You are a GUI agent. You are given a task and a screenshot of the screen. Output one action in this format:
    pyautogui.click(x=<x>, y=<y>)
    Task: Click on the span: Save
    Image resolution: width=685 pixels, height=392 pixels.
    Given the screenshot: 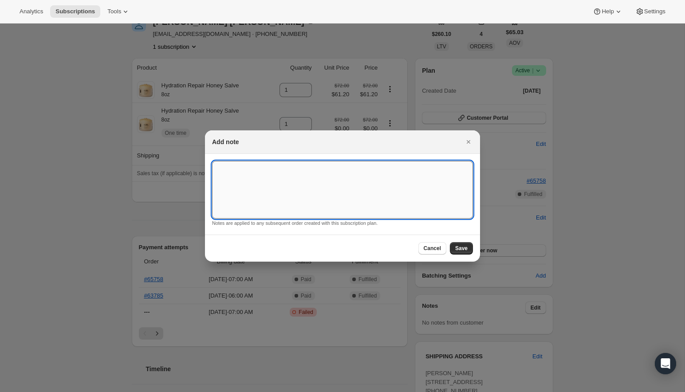 What is the action you would take?
    pyautogui.click(x=462, y=249)
    